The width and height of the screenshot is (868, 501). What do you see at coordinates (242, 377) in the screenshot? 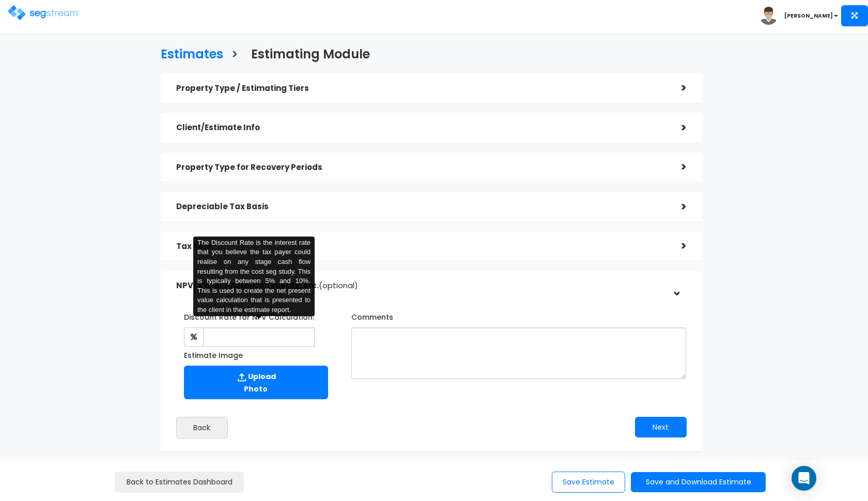
I see `img: Upload Icon` at bounding box center [242, 377].